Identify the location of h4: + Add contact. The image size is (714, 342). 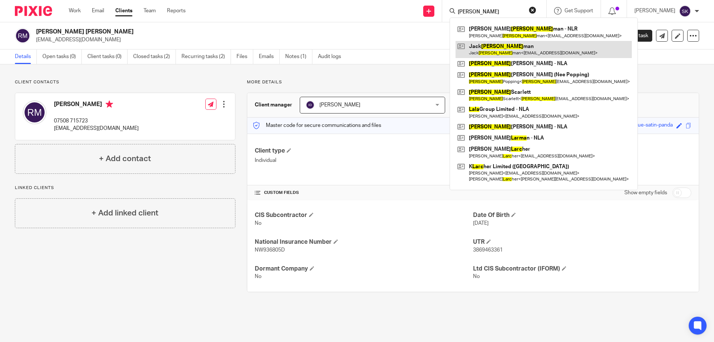
(125, 158).